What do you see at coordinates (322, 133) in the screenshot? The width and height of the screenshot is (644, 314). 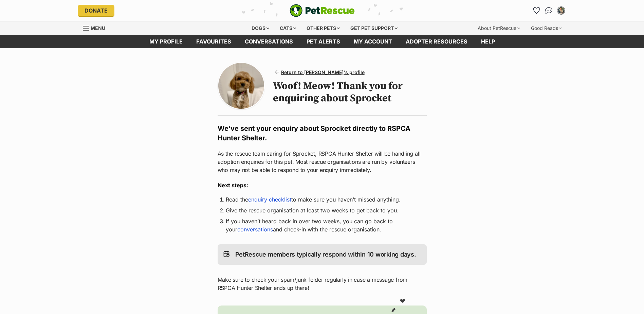 I see `h2: We’ve sent your enquiry about Sprocket directly to RSPCA Hunter Shelter.` at bounding box center [322, 133].